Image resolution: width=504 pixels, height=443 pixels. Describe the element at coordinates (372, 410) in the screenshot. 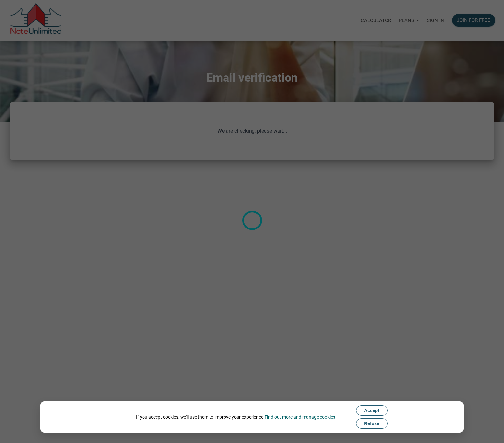

I see `button: Accept` at that location.